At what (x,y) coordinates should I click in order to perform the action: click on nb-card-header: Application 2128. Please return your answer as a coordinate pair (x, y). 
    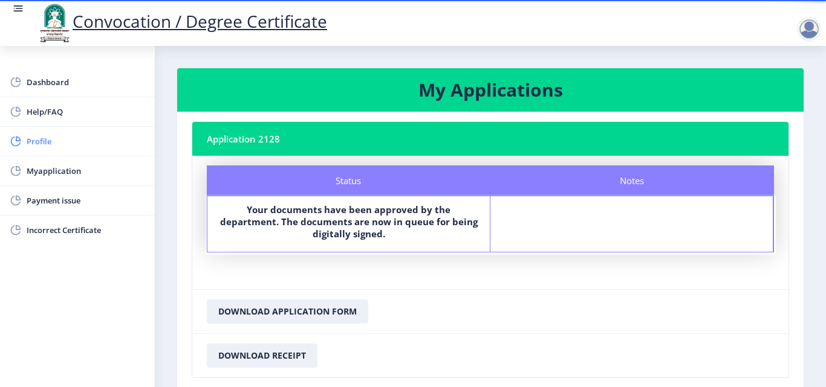
    Looking at the image, I should click on (490, 139).